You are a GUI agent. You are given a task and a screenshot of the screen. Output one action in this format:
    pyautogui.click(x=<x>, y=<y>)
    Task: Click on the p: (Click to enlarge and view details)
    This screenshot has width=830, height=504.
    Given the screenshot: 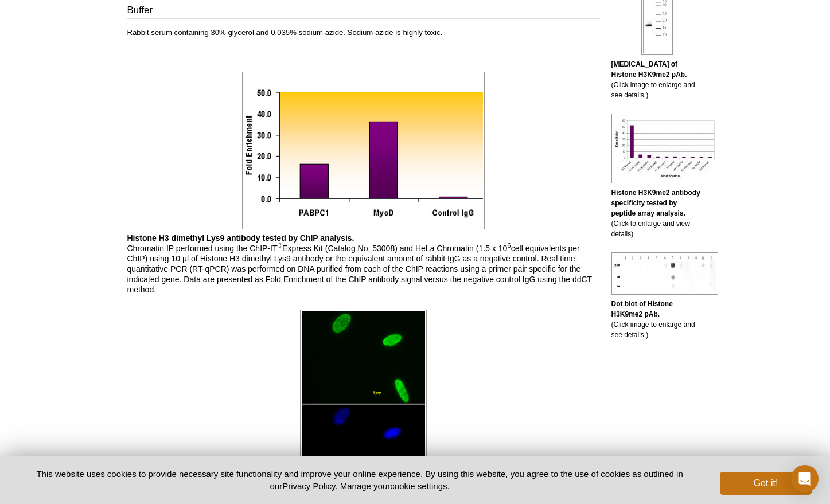 What is the action you would take?
    pyautogui.click(x=657, y=213)
    